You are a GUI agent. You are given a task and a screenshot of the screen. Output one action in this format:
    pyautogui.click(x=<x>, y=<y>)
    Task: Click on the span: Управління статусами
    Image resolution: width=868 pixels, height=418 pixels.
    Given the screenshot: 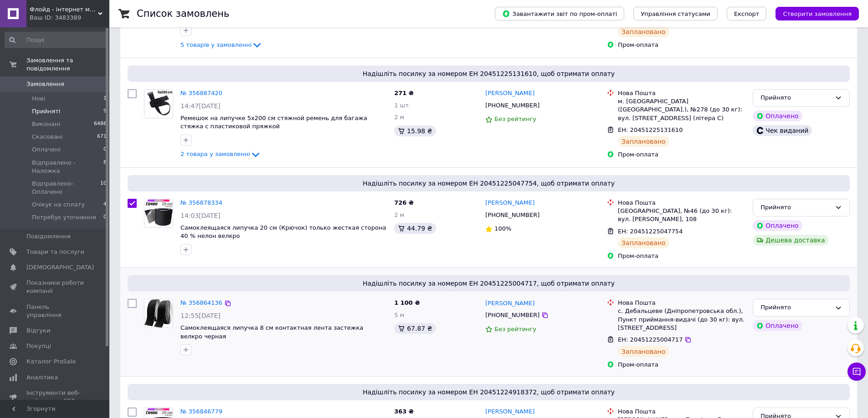 What is the action you would take?
    pyautogui.click(x=675, y=14)
    